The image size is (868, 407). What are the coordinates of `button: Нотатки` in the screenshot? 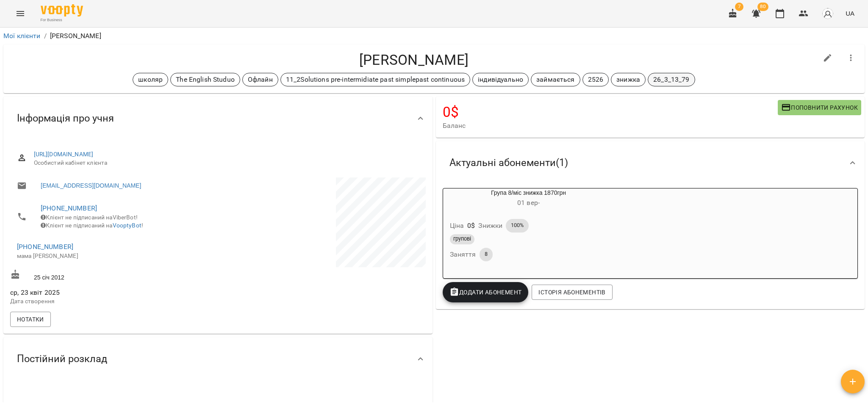 It's located at (30, 319).